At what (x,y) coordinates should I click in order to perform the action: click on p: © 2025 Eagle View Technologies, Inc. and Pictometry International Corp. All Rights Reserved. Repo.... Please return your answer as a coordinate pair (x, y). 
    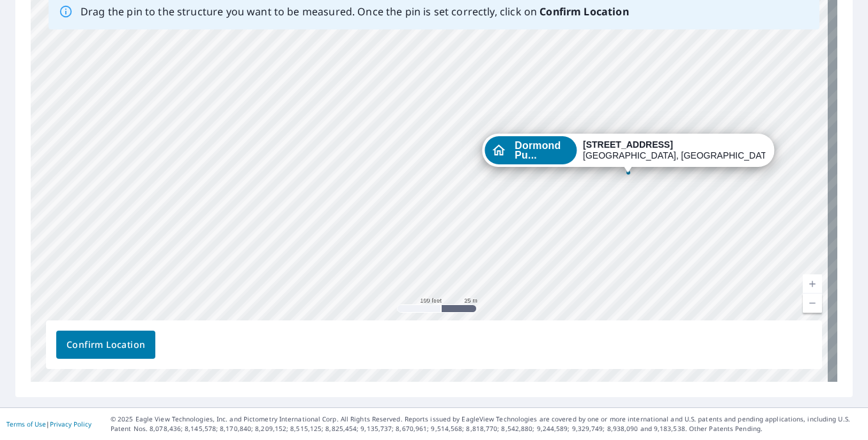
    Looking at the image, I should click on (486, 424).